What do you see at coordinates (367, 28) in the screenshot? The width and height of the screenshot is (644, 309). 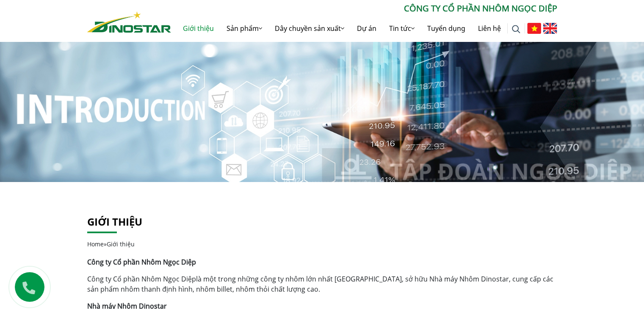 I see `a: Dự án` at bounding box center [367, 28].